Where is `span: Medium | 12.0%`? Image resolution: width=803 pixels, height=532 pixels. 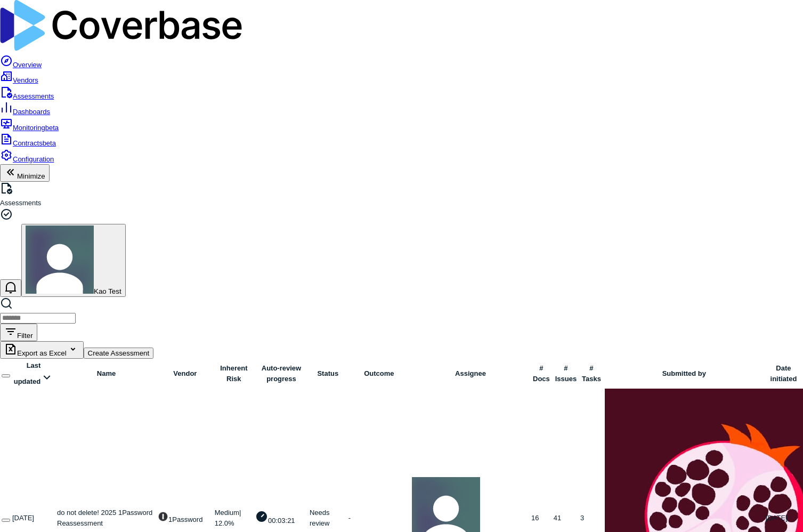
span: Medium | 12.0% is located at coordinates (228, 518).